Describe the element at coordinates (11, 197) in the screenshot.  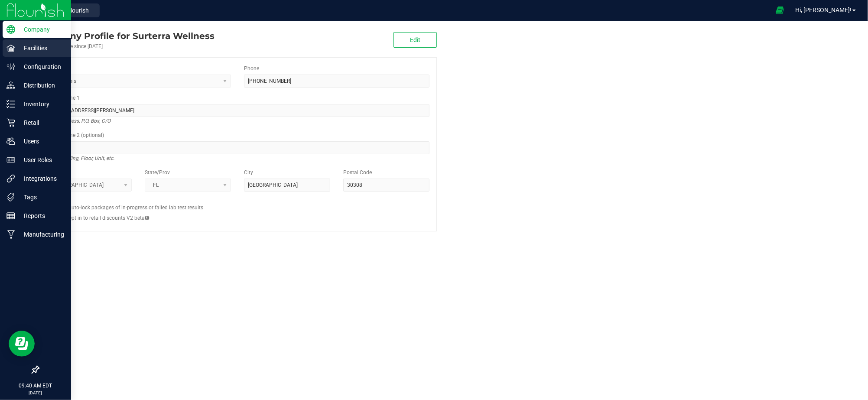
I see `inline-svg: Tags` at that location.